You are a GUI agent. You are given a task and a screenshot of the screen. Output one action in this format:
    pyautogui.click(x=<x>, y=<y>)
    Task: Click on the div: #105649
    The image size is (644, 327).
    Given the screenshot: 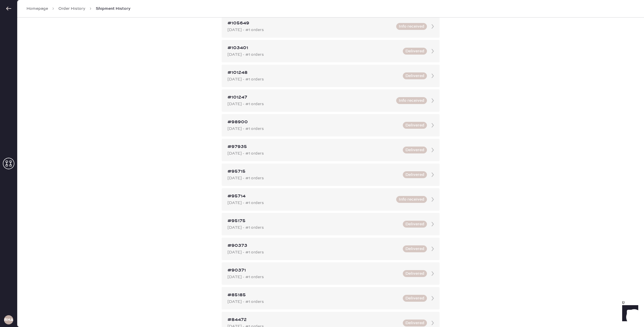 What is the action you would take?
    pyautogui.click(x=310, y=23)
    